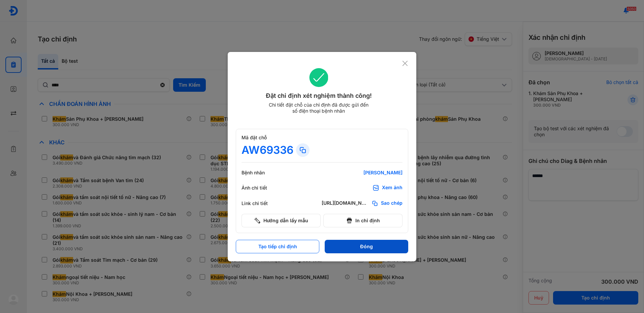 Image resolution: width=644 pixels, height=313 pixels. I want to click on span: Sao chép, so click(392, 204).